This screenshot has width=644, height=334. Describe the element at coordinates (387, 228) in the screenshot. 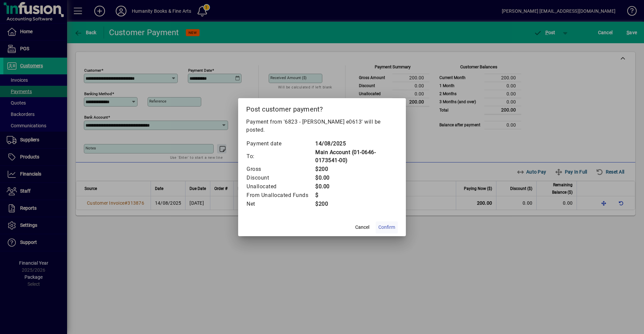

I see `button: Confirm` at that location.